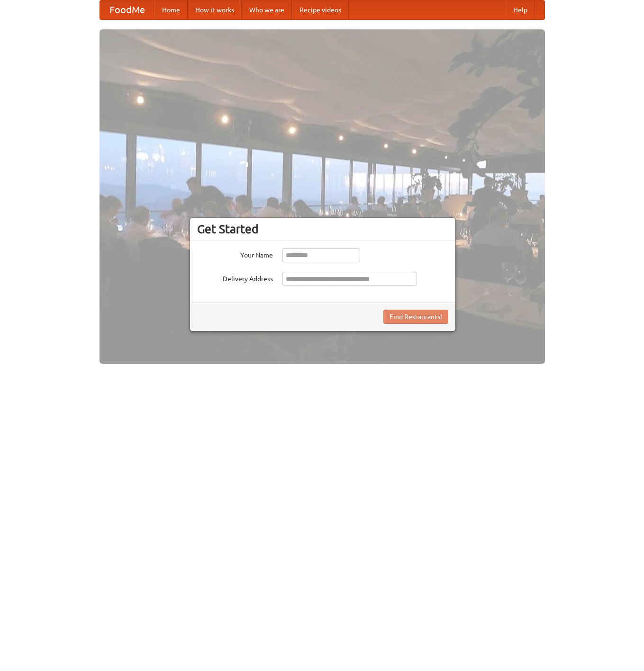 The width and height of the screenshot is (644, 671). I want to click on a: Recipe videos, so click(321, 10).